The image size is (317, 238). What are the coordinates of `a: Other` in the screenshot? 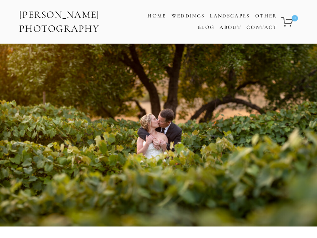 It's located at (267, 16).